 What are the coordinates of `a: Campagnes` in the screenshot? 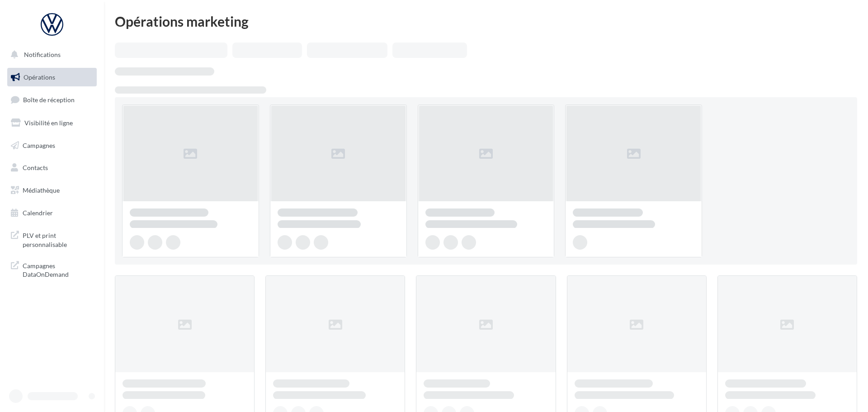 It's located at (52, 145).